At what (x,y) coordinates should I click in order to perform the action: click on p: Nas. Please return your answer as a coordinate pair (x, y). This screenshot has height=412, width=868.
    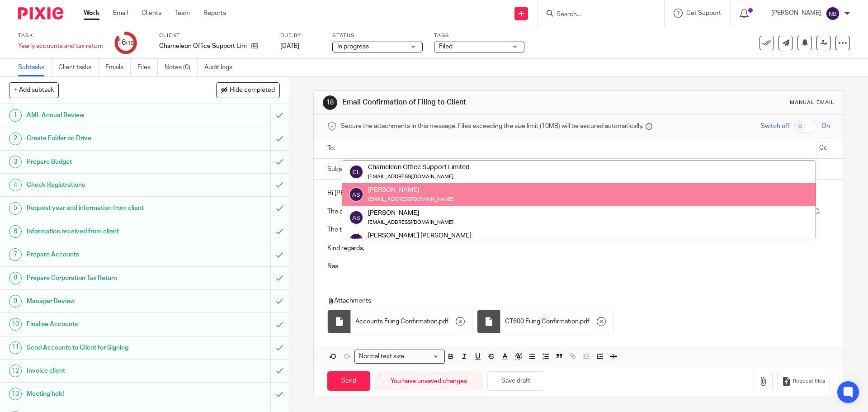
    Looking at the image, I should click on (578, 266).